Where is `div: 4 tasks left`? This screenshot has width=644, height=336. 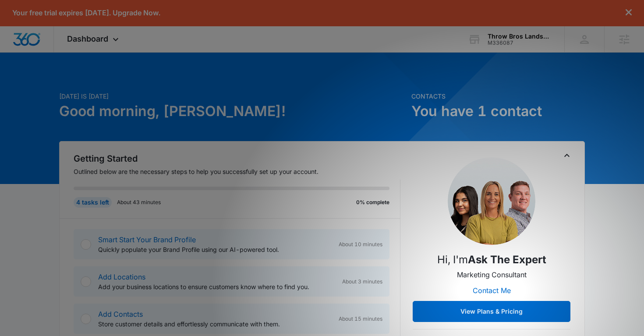 div: 4 tasks left is located at coordinates (93, 202).